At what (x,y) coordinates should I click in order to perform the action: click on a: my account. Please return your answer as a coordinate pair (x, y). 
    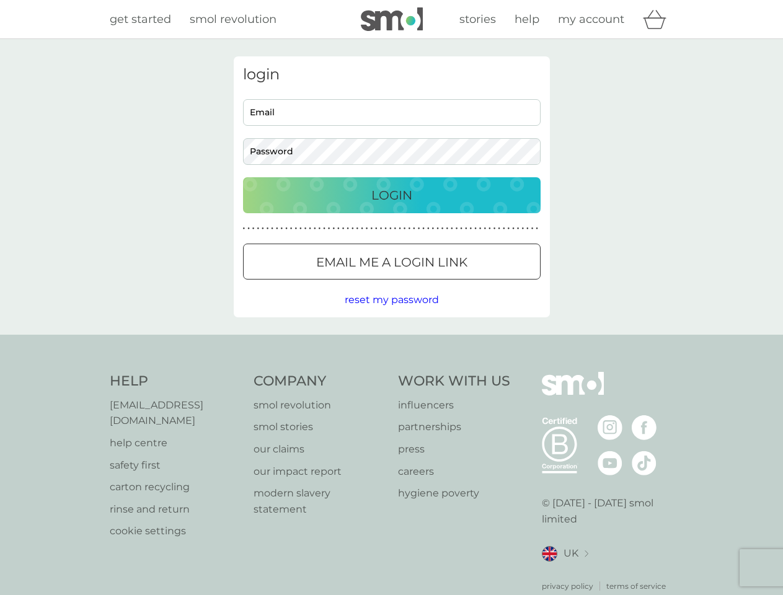
    Looking at the image, I should click on (591, 19).